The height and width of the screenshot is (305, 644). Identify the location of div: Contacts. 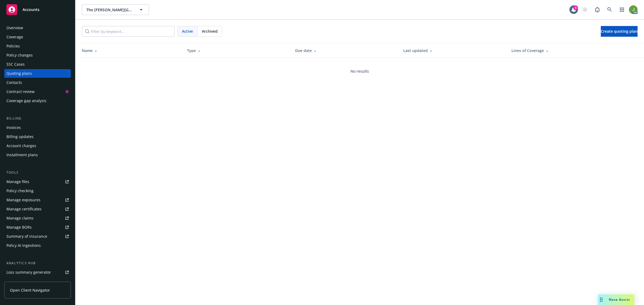
(14, 83).